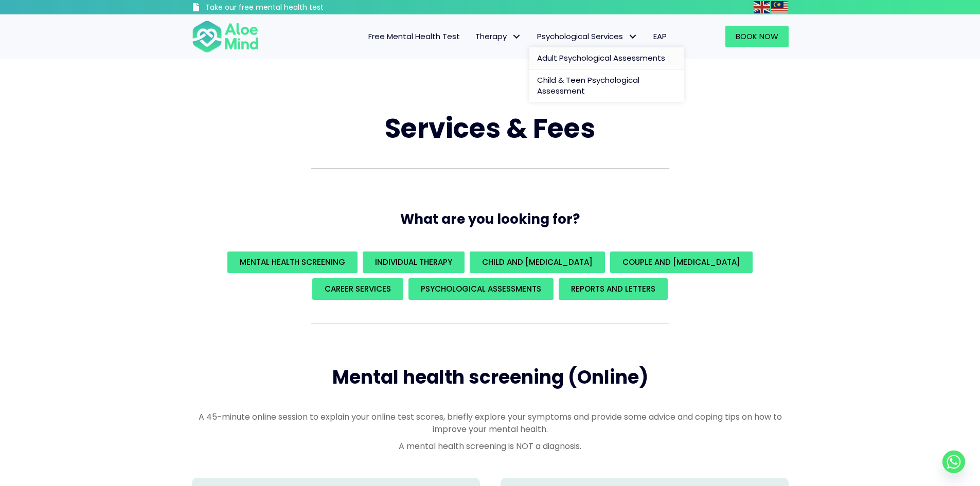  I want to click on a: TherapyTherapy: submenu, so click(498, 37).